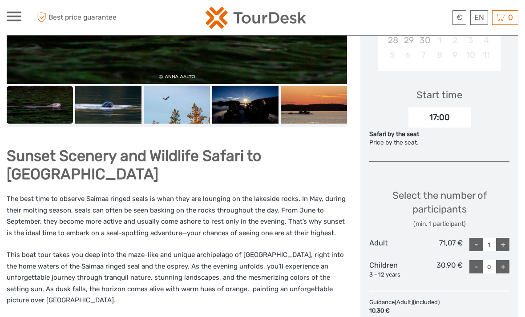 The width and height of the screenshot is (525, 317). I want to click on div: Not available Saturday, October 4th, 2025, so click(486, 40).